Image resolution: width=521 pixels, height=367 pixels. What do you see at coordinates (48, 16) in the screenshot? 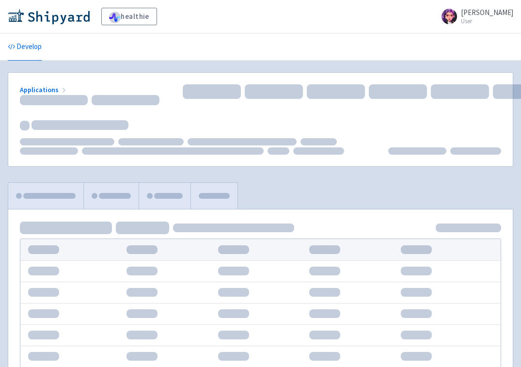
I see `img: Shipyard logo` at bounding box center [48, 16].